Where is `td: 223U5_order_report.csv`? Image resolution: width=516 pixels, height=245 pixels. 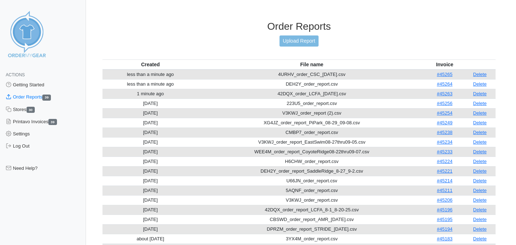 td: 223U5_order_report.csv is located at coordinates (312, 103).